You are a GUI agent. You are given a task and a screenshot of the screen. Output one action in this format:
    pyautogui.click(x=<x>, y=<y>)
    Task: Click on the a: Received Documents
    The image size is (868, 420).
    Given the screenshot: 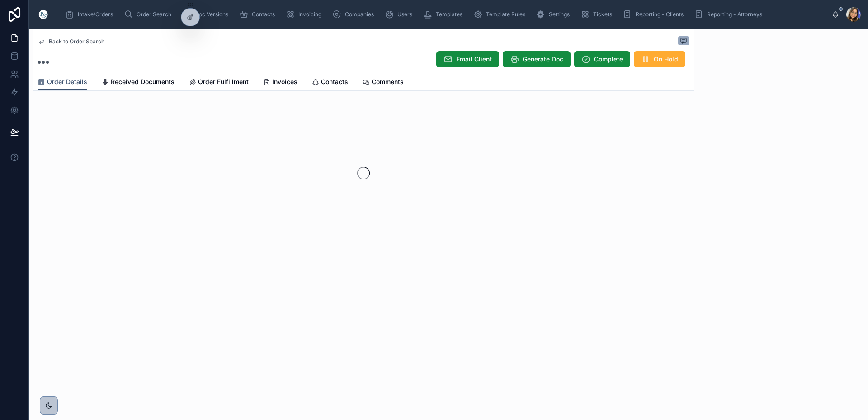 What is the action you would take?
    pyautogui.click(x=138, y=83)
    